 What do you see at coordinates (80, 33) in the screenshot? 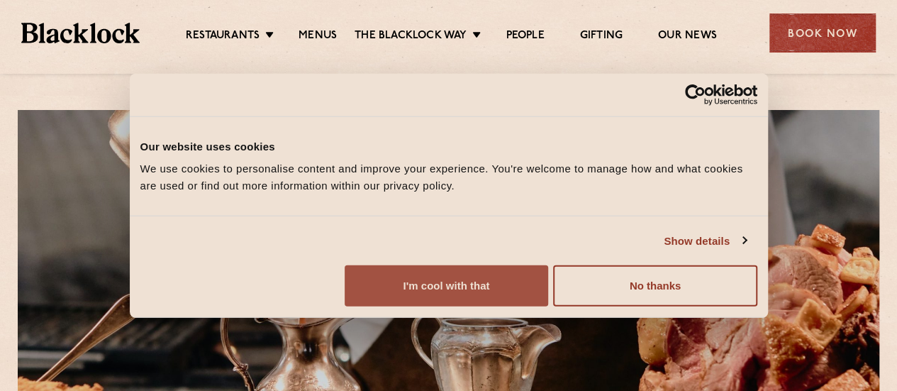
I see `img: BL_Textured_Logo-footer-cropped.svg` at bounding box center [80, 33].